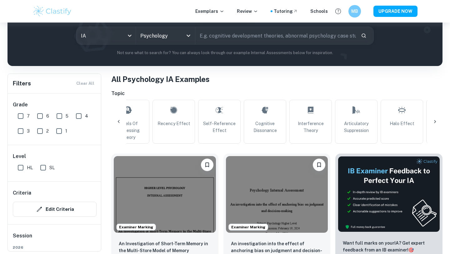 The height and width of the screenshot is (254, 450). What do you see at coordinates (355, 11) in the screenshot?
I see `button: MB` at bounding box center [355, 11].